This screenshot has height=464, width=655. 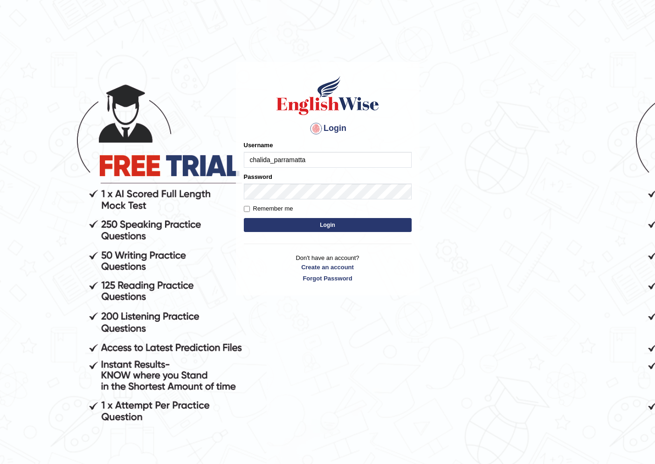 What do you see at coordinates (258, 145) in the screenshot?
I see `label: Username` at bounding box center [258, 145].